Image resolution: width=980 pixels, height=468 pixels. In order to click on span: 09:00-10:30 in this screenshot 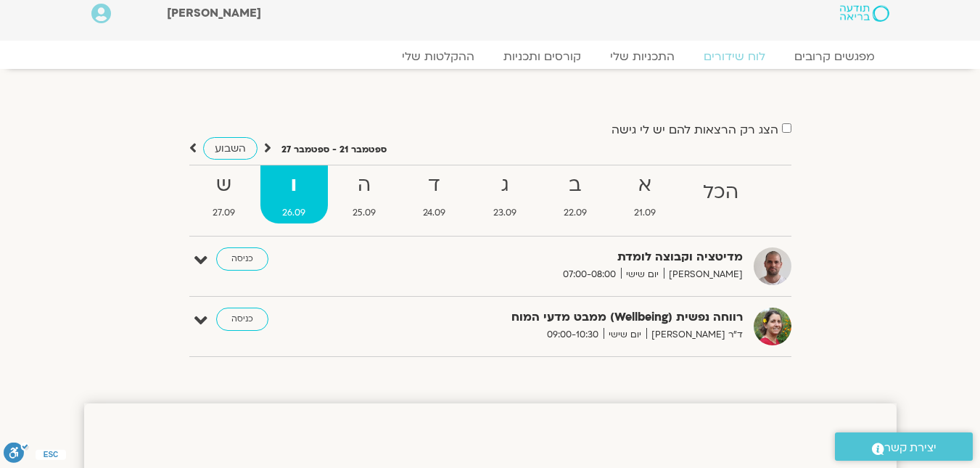, I will do `click(572, 335)`.